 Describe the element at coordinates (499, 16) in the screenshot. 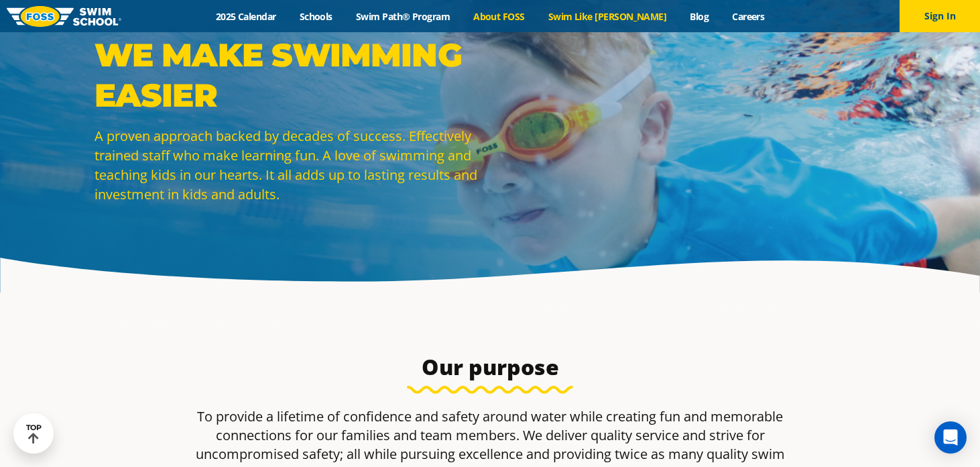

I see `a: About FOSS` at that location.